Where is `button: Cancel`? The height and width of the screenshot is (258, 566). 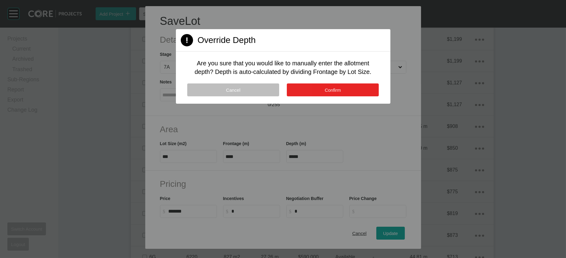
button: Cancel is located at coordinates (233, 90).